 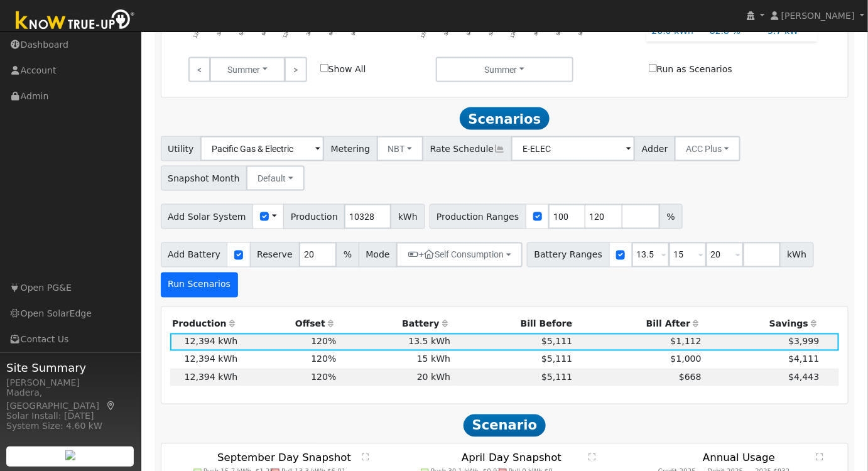 What do you see at coordinates (285, 458) in the screenshot?
I see `text: September Day Snapshot` at bounding box center [285, 458].